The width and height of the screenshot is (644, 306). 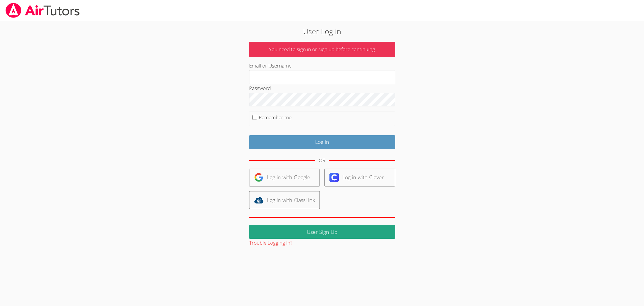 What do you see at coordinates (322, 232) in the screenshot?
I see `a: User Sign Up` at bounding box center [322, 232].